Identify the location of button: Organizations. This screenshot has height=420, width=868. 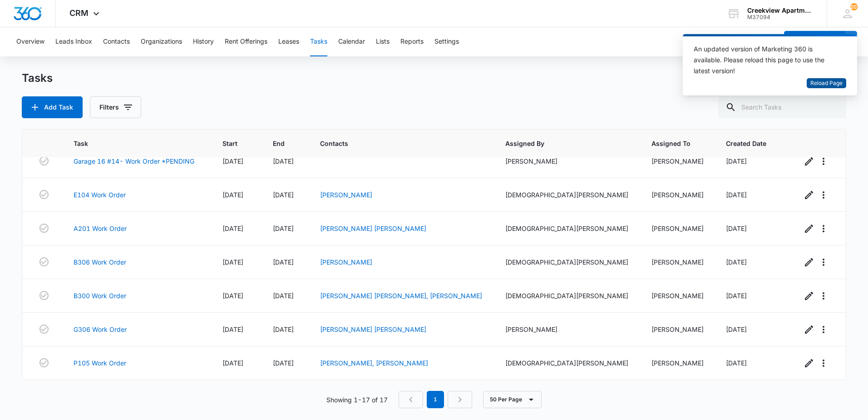
(161, 42).